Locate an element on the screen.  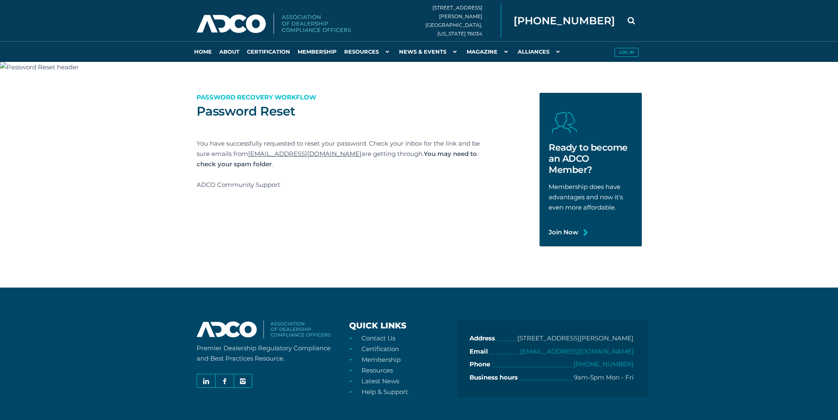
p: Membership does have advantages and now it's even more affordable. is located at coordinates (591, 197).